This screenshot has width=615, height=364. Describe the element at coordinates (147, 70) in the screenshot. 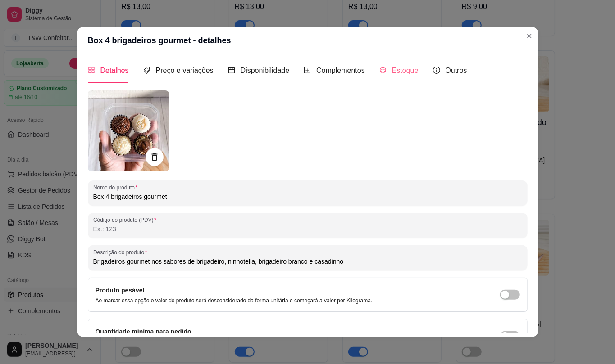

I see `span: tags` at that location.